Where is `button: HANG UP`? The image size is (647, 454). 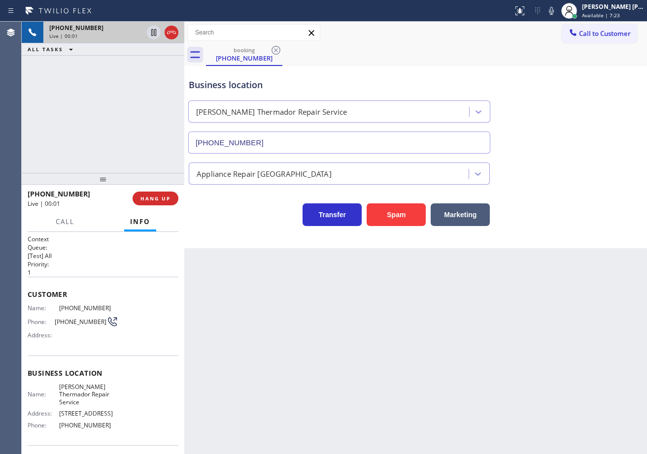
button: HANG UP is located at coordinates (155, 199).